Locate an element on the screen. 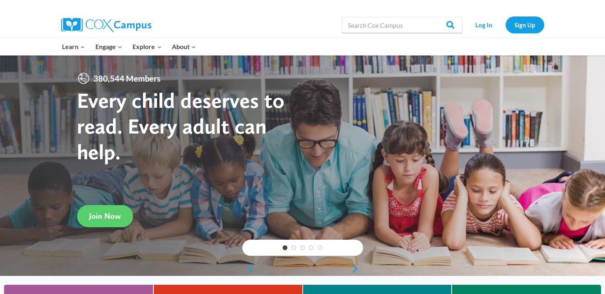  span: 380,544 Members is located at coordinates (127, 78).